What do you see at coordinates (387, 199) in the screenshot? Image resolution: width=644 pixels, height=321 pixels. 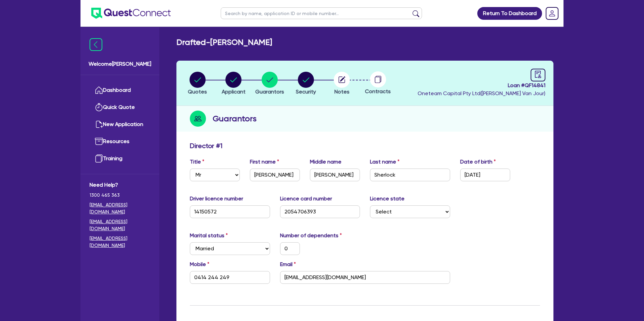 I see `label: Licence state` at bounding box center [387, 199].